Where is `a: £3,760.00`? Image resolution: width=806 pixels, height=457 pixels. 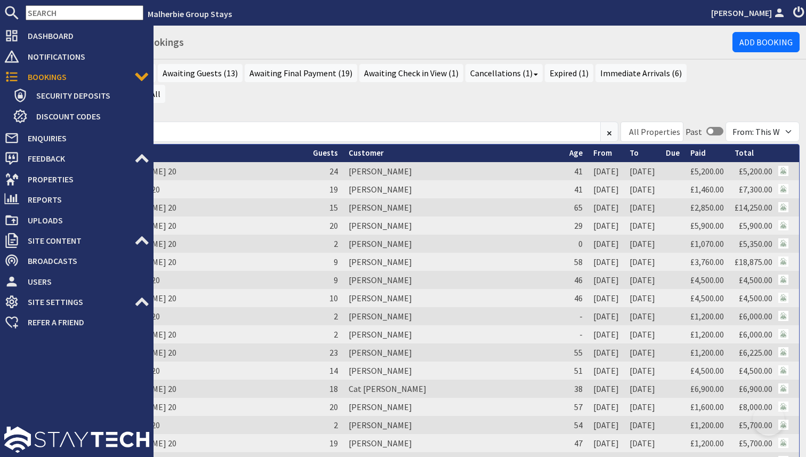
a: £3,760.00 is located at coordinates (707, 262).